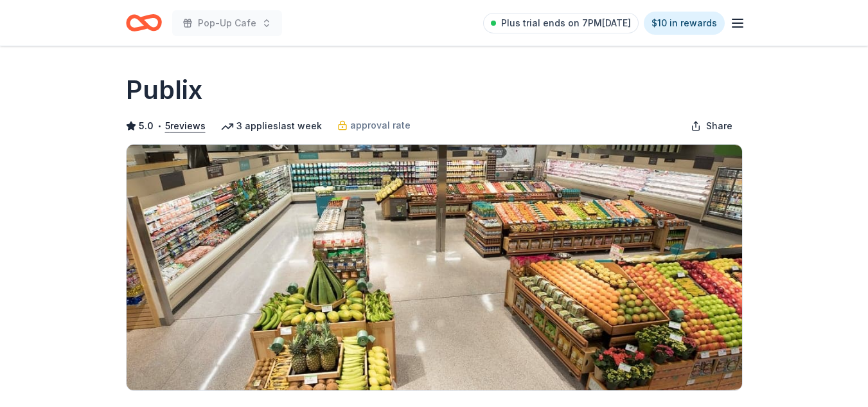 The image size is (868, 407). Describe the element at coordinates (712, 126) in the screenshot. I see `button: Share` at that location.